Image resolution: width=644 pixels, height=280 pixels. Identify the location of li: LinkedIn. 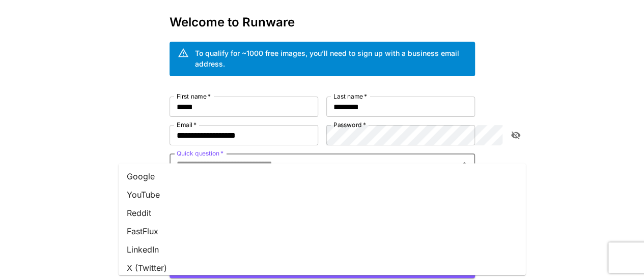
(322, 249).